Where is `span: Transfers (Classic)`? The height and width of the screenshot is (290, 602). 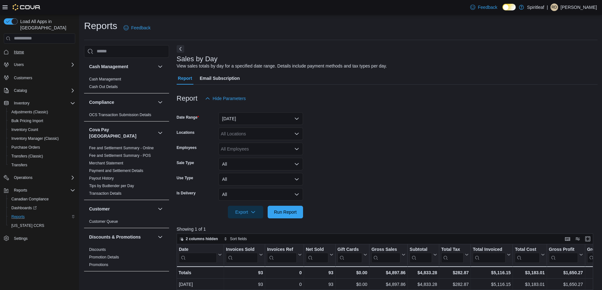
span: Transfers (Classic) is located at coordinates (42, 156).